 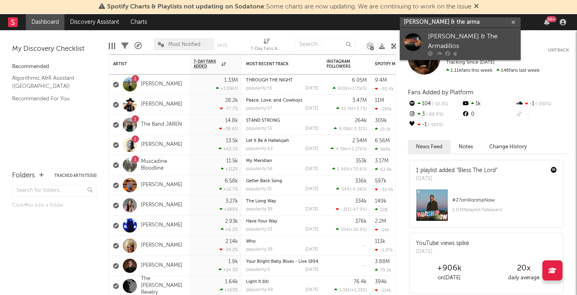 I want to click on div: 20 x, so click(x=524, y=268).